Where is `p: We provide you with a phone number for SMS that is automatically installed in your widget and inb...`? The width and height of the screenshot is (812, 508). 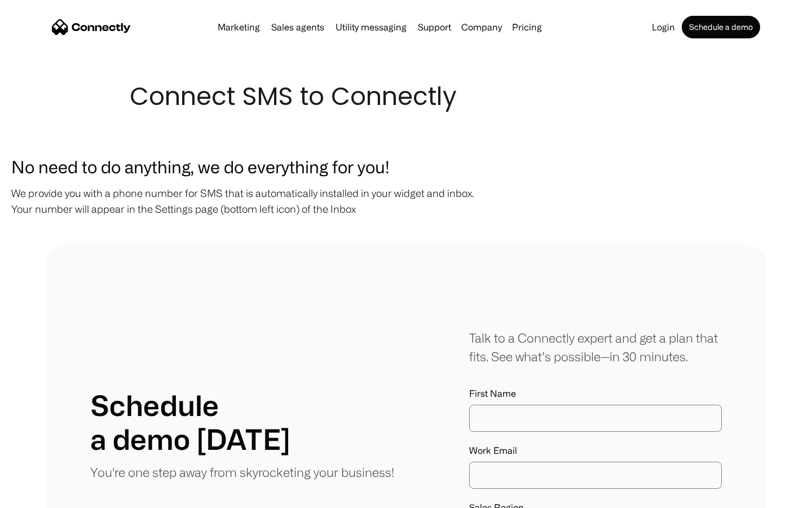
p: We provide you with a phone number for SMS that is automatically installed in your widget and inb... is located at coordinates (406, 201).